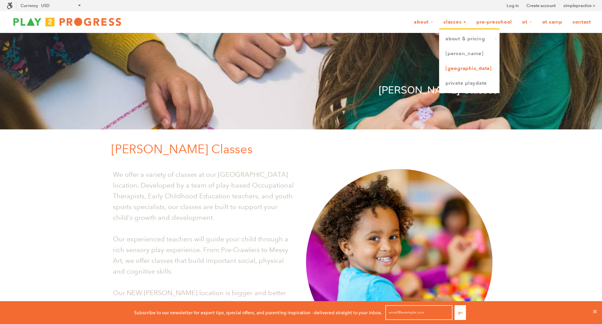 This screenshot has width=602, height=324. I want to click on a: Create account, so click(541, 6).